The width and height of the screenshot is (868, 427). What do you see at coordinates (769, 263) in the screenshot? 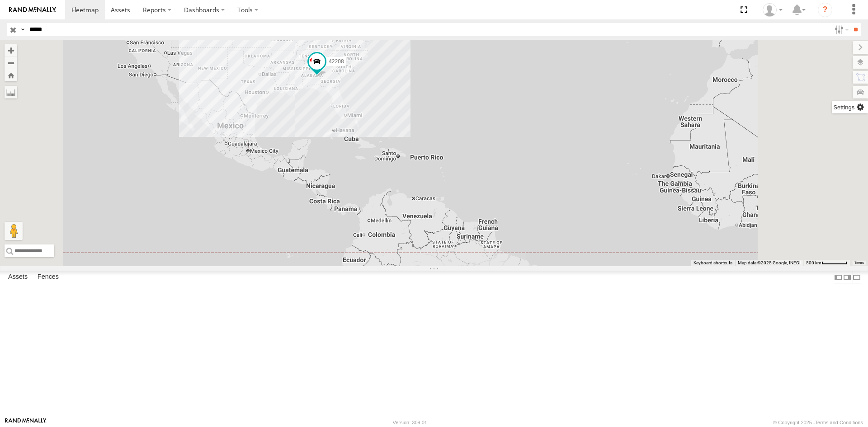
I see `span: Map data ©2025 Google, INEGI` at bounding box center [769, 263].